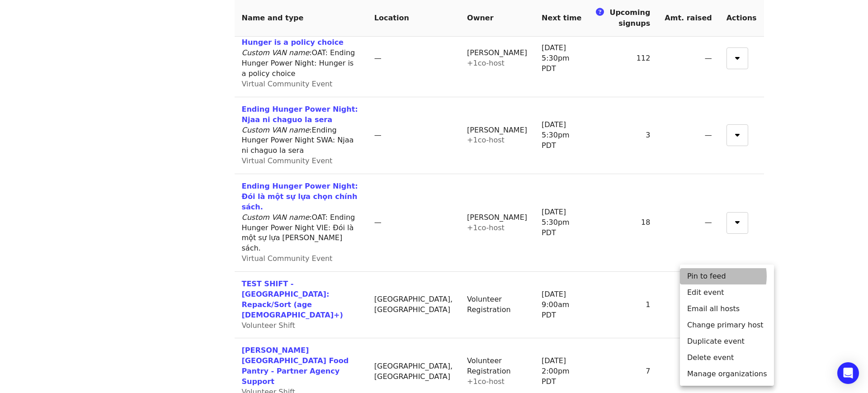 Image resolution: width=868 pixels, height=393 pixels. What do you see at coordinates (727, 325) in the screenshot?
I see `li: Change primary host` at bounding box center [727, 325].